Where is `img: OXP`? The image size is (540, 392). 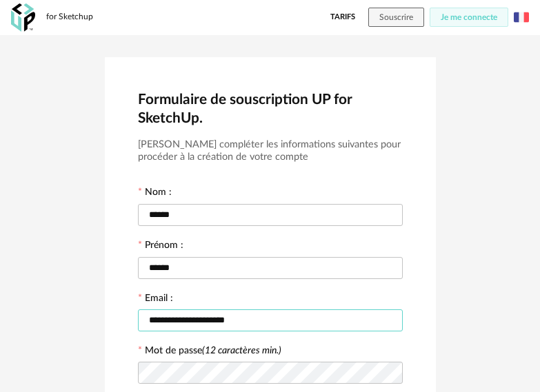
img: OXP is located at coordinates (23, 18).